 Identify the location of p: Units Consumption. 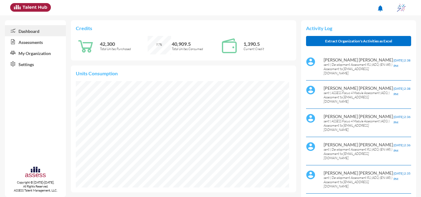
(183, 73).